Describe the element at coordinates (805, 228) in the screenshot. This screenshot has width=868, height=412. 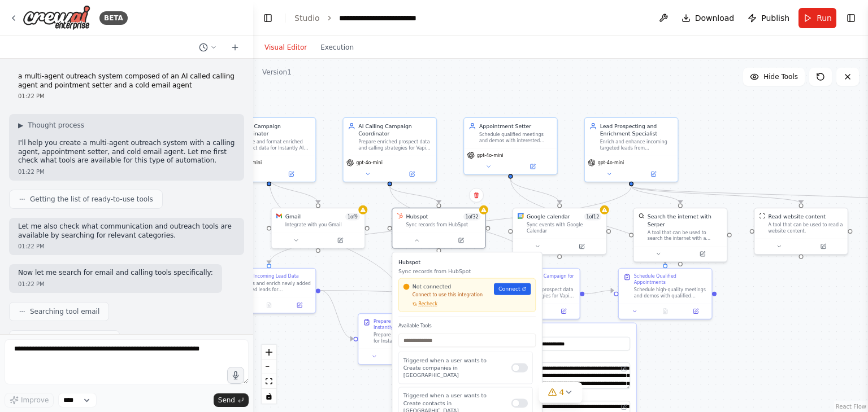
I see `div: A tool that can be used to read a website content.` at that location.